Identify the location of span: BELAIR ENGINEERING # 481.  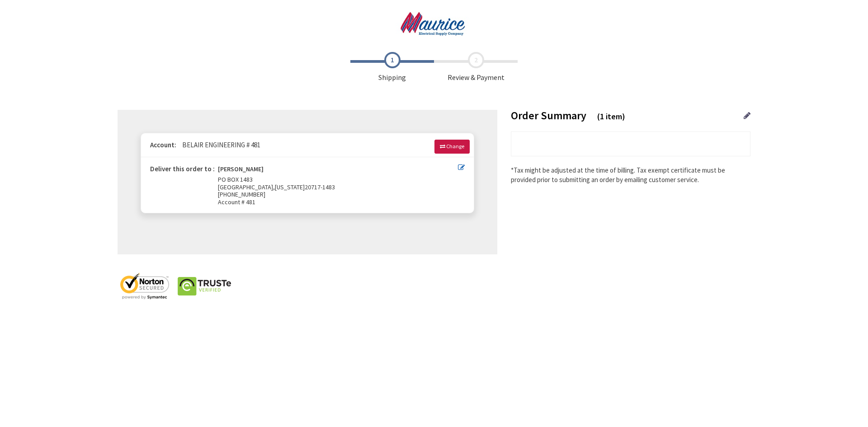
(218, 144).